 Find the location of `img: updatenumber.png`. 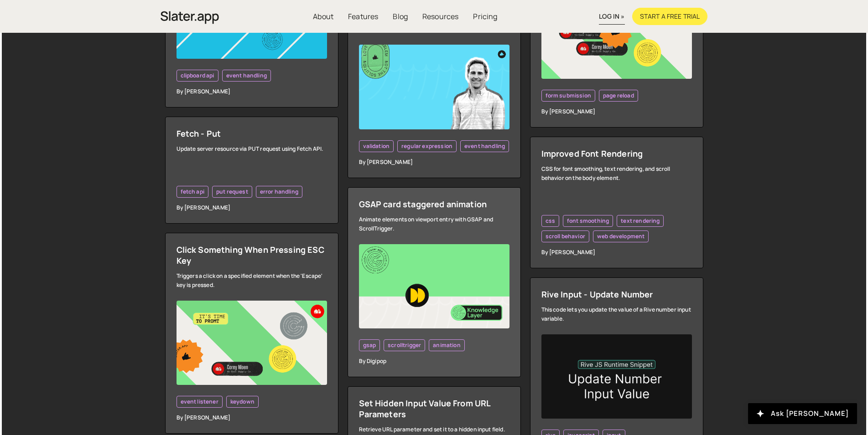

img: updatenumber.png is located at coordinates (617, 377).